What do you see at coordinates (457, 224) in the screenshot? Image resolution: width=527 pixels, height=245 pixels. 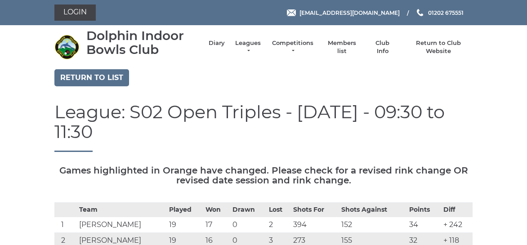 I see `td: + 242` at bounding box center [457, 224].